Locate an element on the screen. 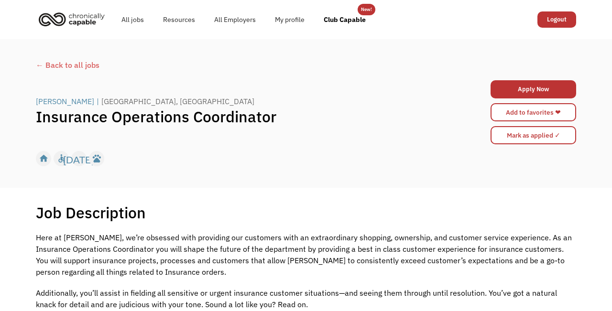  div: pets is located at coordinates (97, 159).